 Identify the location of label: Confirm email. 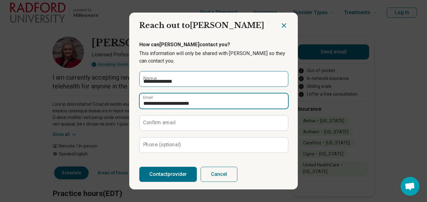
(159, 123).